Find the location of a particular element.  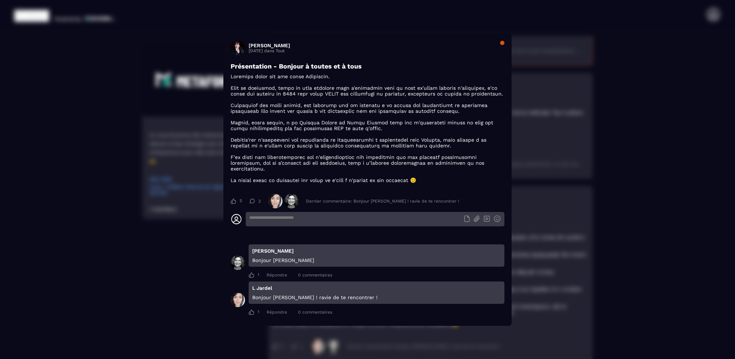

p: Loremips dolor sit ame conse Adipiscin. Elit se doeiusmod, tempo in utla etdolore magn a'enimadmi... is located at coordinates (368, 128).